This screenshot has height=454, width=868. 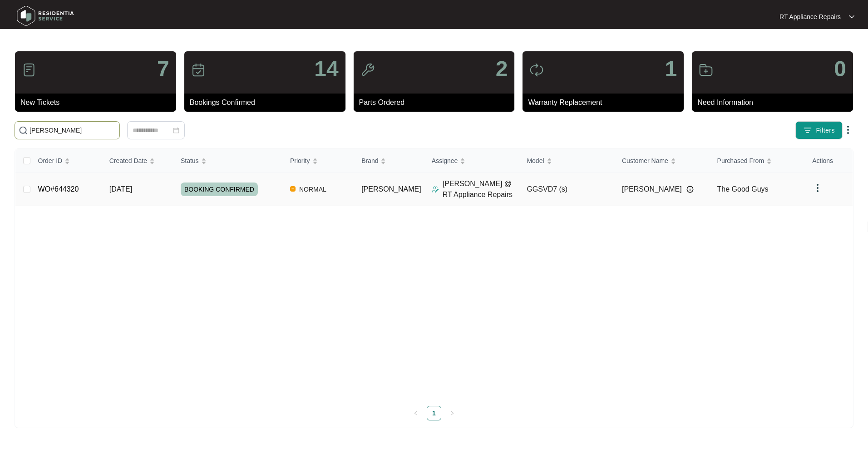 What do you see at coordinates (502, 69) in the screenshot?
I see `p: 2` at bounding box center [502, 69].